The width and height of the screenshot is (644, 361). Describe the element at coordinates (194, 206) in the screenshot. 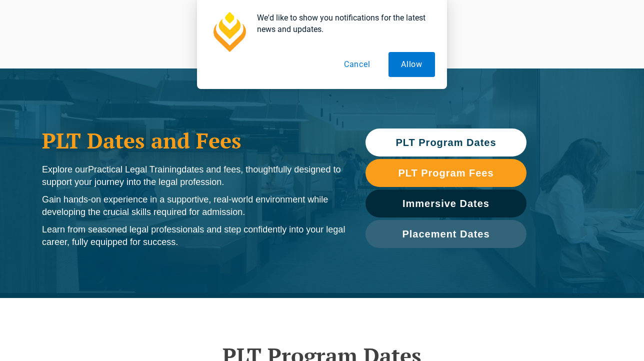

I see `p: Gain hands-on experience in a supportive, real-world environment while developing the crucial ski...` at that location.